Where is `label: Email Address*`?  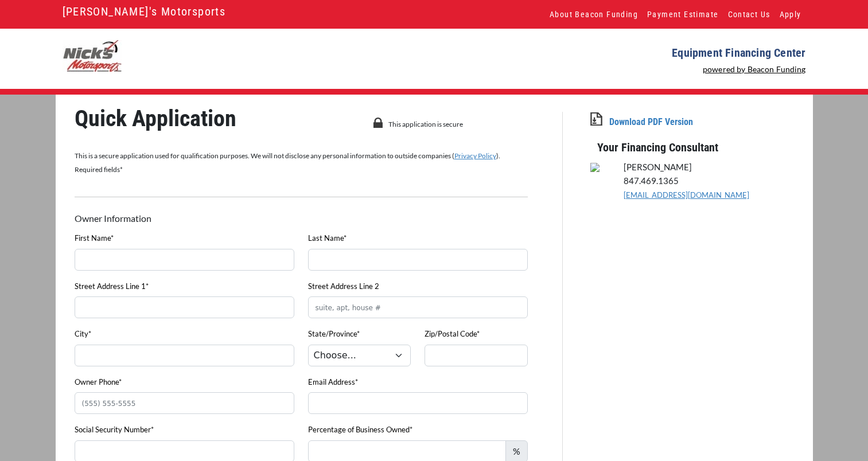
label: Email Address* is located at coordinates (332, 383).